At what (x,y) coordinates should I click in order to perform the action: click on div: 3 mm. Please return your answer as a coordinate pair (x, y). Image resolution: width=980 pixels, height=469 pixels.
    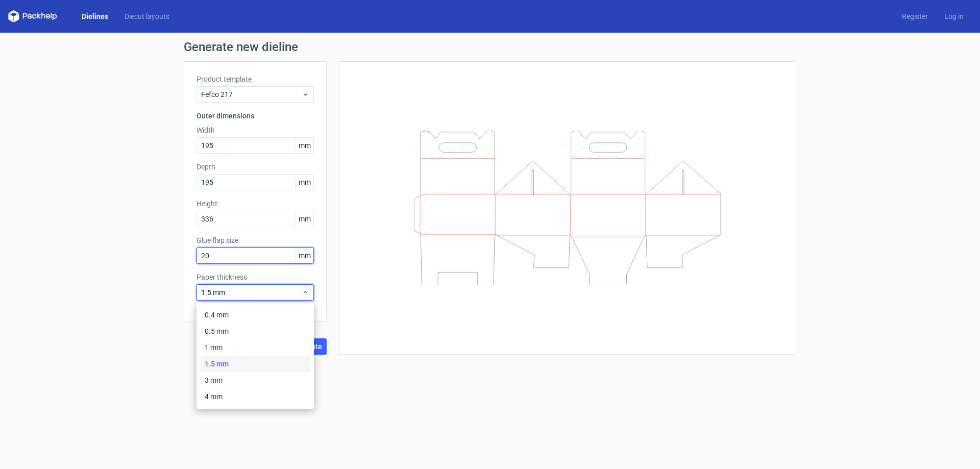
    Looking at the image, I should click on (255, 380).